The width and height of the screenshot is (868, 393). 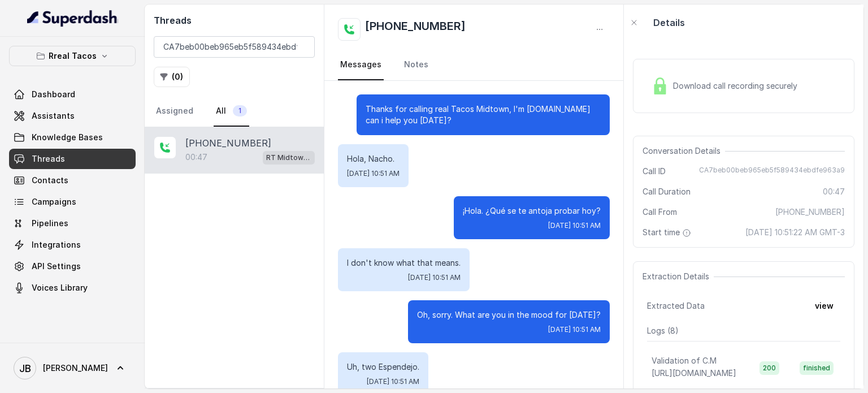 I want to click on a: Campaigns, so click(x=73, y=202).